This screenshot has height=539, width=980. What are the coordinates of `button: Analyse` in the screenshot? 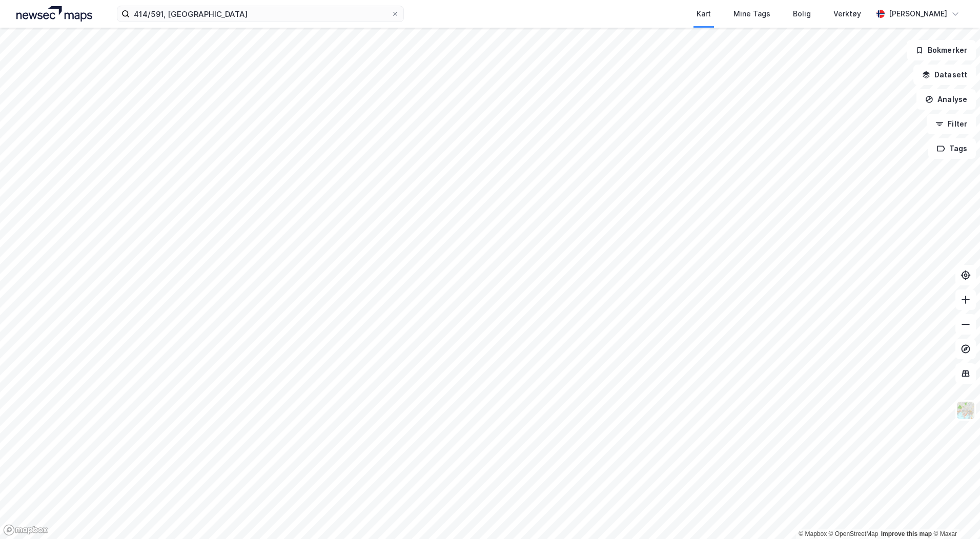 It's located at (946, 100).